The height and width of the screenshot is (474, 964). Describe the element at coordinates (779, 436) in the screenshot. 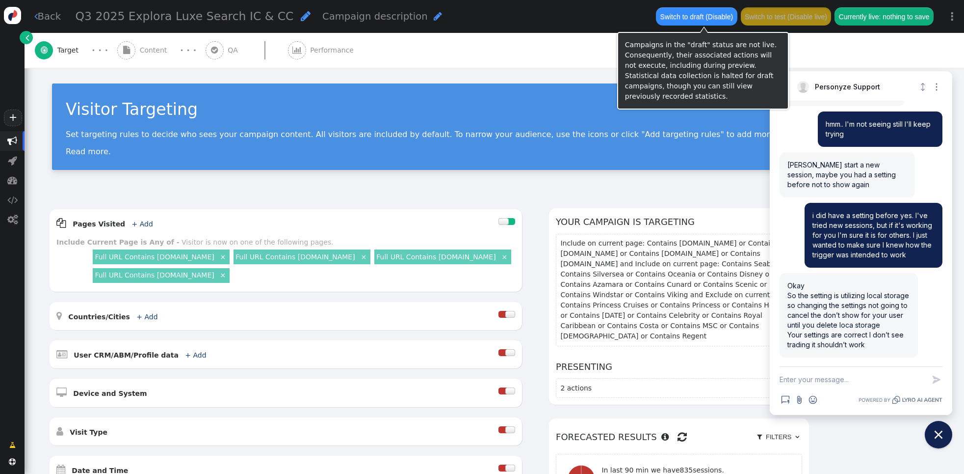

I see `span: Filters` at that location.